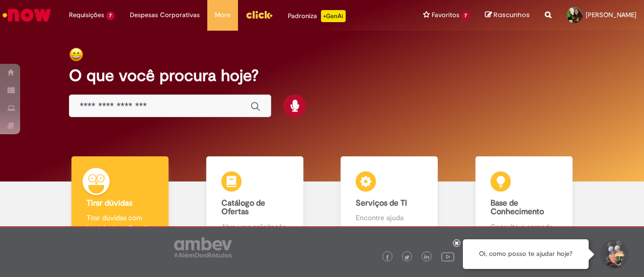 Image resolution: width=644 pixels, height=277 pixels. I want to click on img: logo_footer_youtube.png, so click(448, 256).